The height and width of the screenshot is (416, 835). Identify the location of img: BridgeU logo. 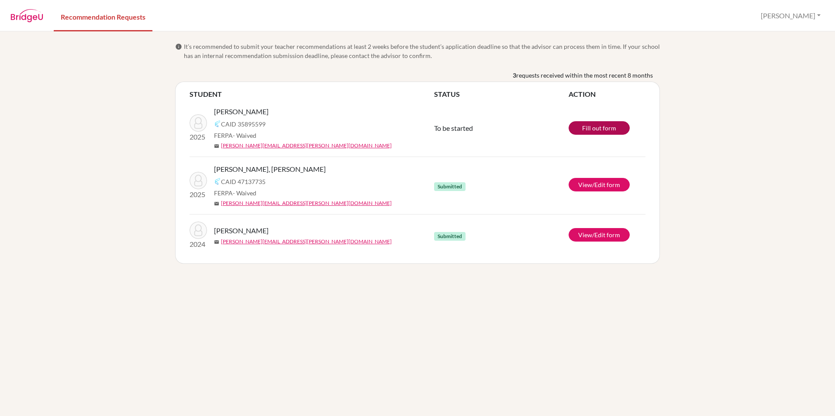
(27, 16).